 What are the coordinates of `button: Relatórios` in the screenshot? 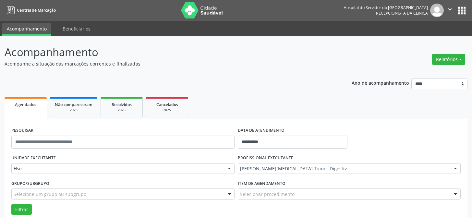 It's located at (449, 59).